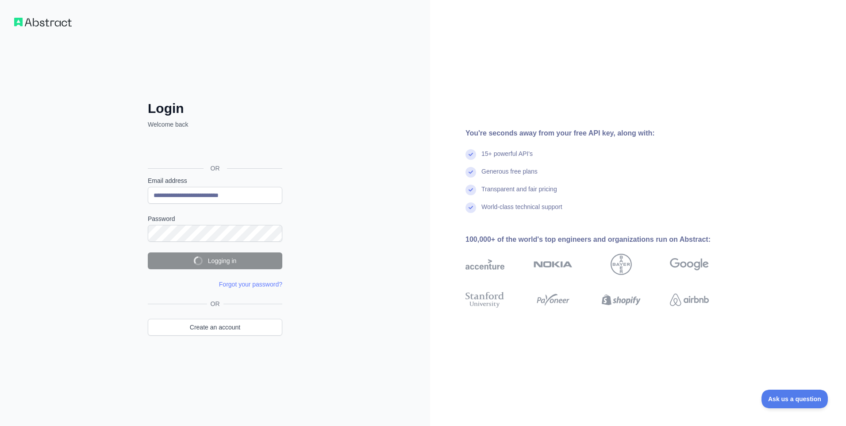  What do you see at coordinates (43, 22) in the screenshot?
I see `img: Workflow` at bounding box center [43, 22].